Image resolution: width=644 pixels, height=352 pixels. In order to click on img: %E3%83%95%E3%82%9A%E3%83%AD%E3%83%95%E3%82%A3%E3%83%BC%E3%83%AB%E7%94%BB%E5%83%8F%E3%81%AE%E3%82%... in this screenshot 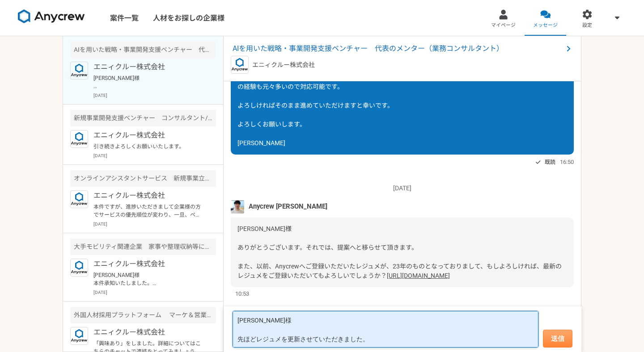, I will do `click(237, 207)`.